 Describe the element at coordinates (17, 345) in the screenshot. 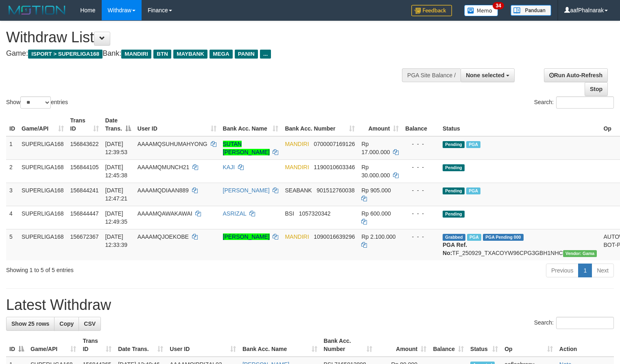

I see `th: ID: activate to sort column descending` at that location.